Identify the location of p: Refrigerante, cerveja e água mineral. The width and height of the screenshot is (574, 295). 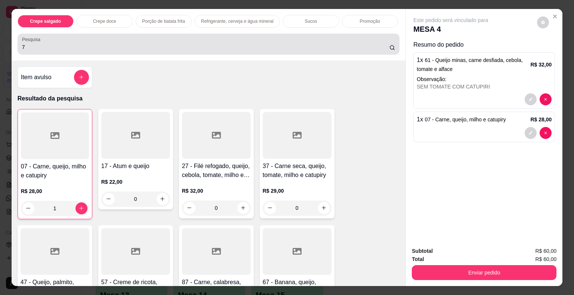
(237, 21).